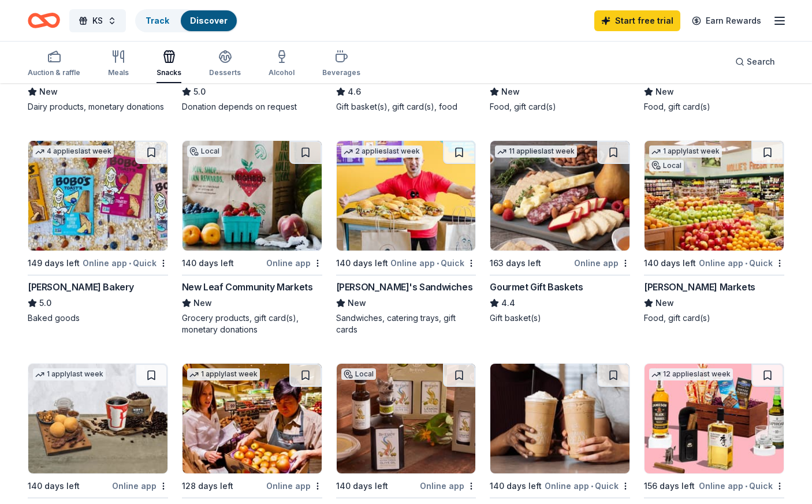 The image size is (812, 504). I want to click on div: New Leaf Community Markets, so click(247, 287).